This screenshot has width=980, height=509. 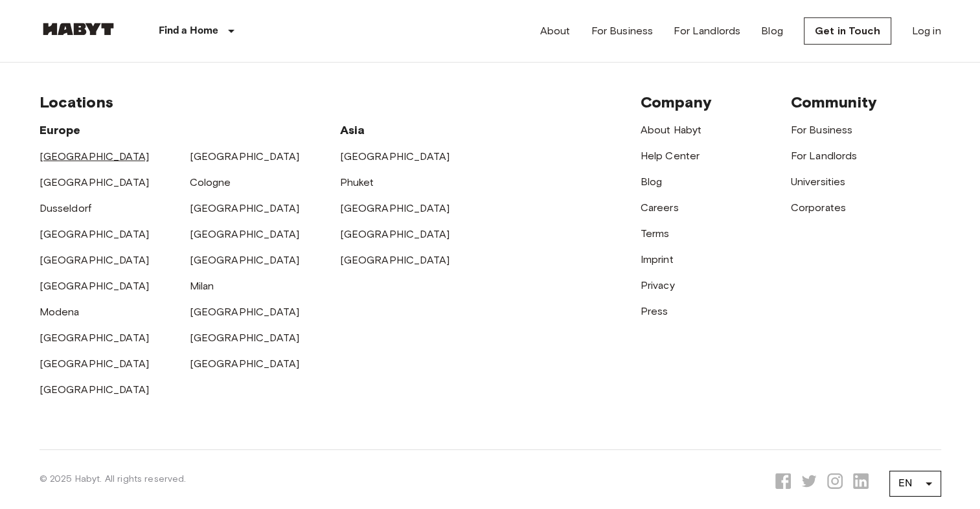 I want to click on a: Careers, so click(x=660, y=207).